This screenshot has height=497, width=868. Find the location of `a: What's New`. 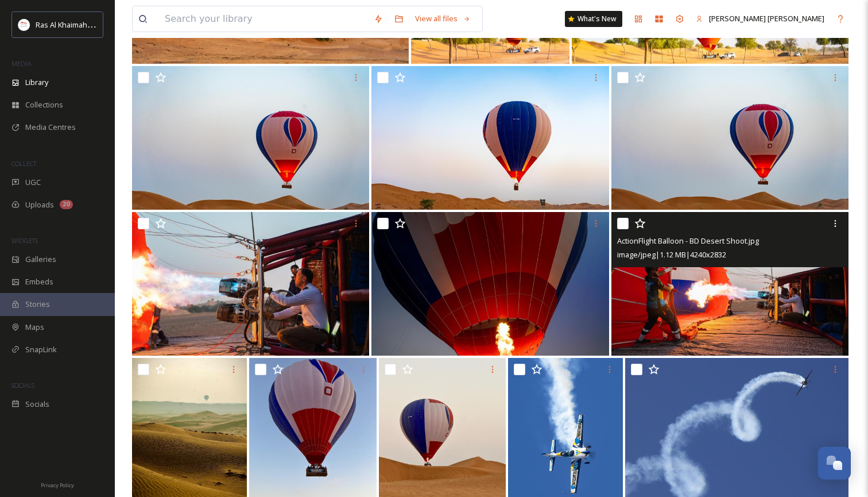

a: What's New is located at coordinates (594, 19).